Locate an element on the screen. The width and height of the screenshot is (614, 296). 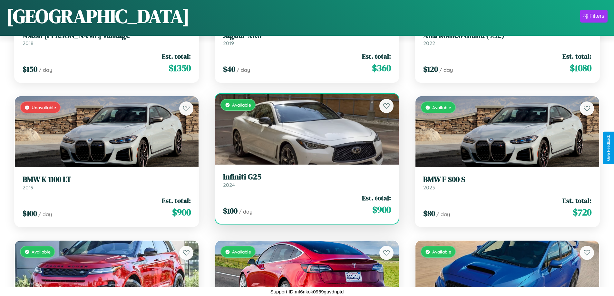
button: Filters is located at coordinates (593, 16).